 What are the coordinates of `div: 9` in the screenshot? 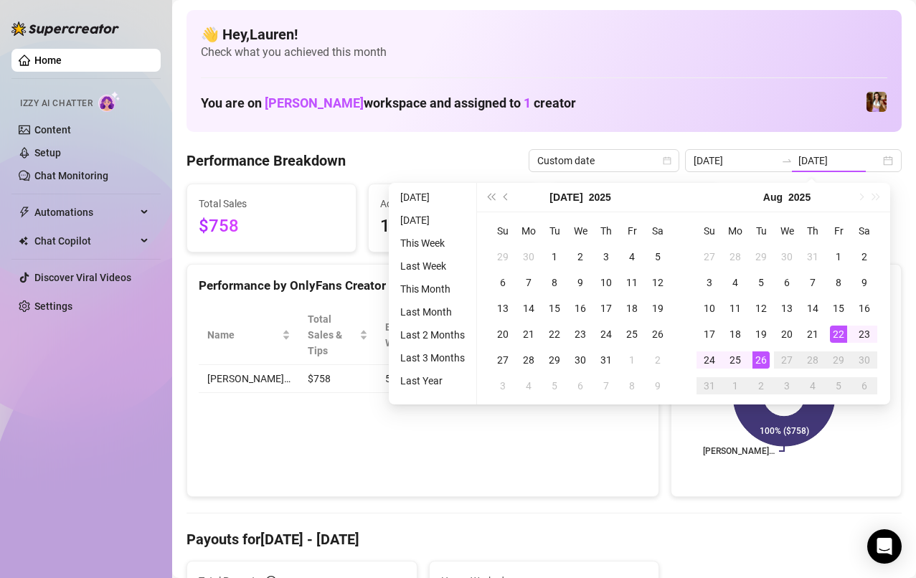 It's located at (864, 283).